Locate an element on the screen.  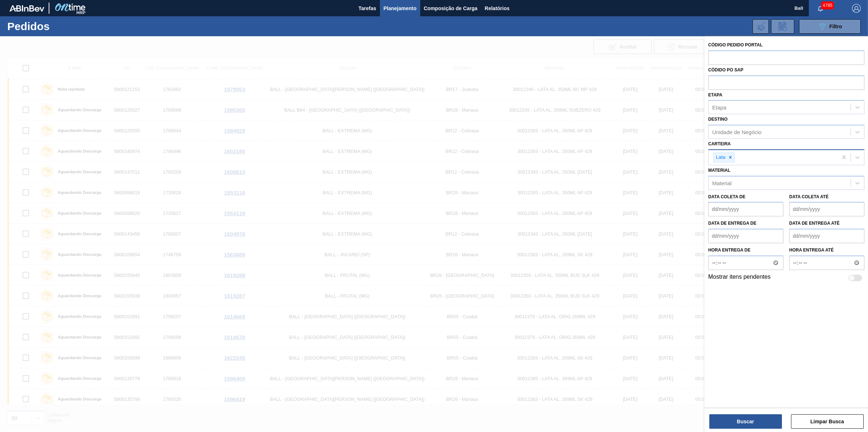
label: Material is located at coordinates (719, 170).